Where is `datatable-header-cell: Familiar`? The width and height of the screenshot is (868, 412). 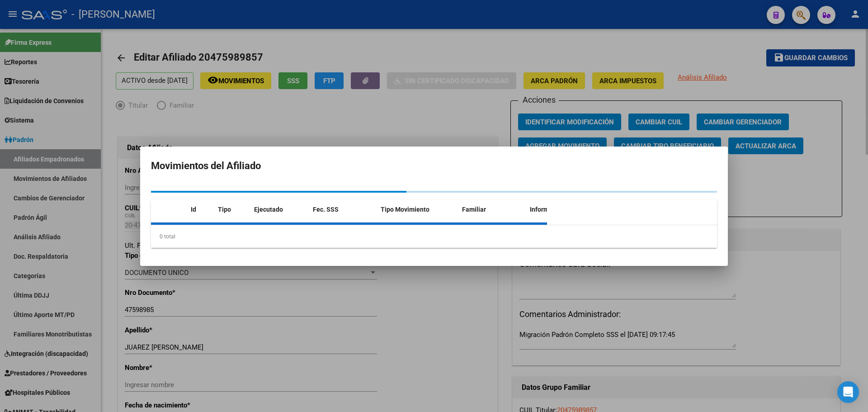
datatable-header-cell: Familiar is located at coordinates (492, 210).